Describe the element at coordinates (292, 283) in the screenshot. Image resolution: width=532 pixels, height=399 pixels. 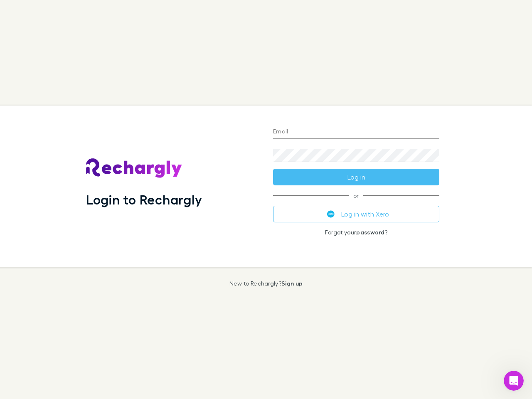
I see `a: Sign up` at that location.